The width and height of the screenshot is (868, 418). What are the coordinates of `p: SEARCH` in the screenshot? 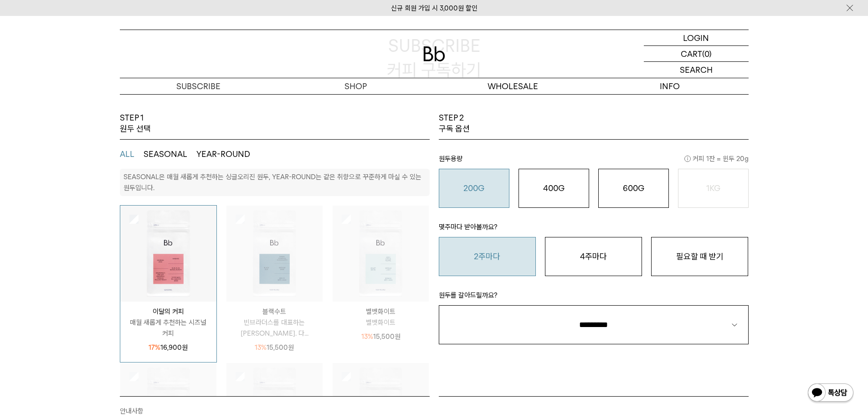 It's located at (696, 70).